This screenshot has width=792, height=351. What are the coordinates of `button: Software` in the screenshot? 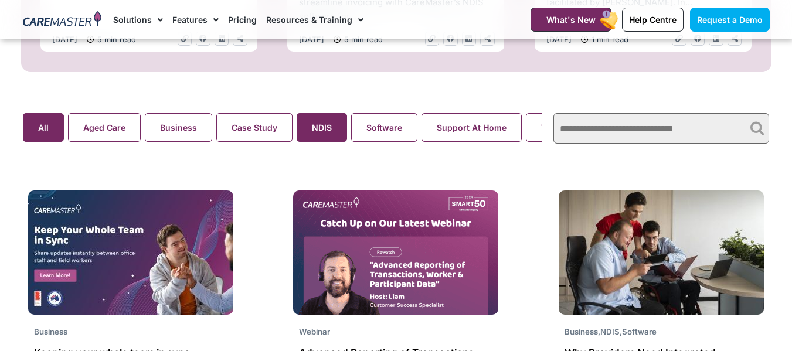 It's located at (384, 127).